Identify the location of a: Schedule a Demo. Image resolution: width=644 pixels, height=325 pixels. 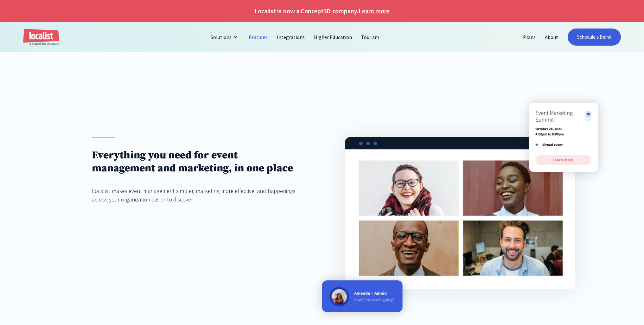
(594, 37).